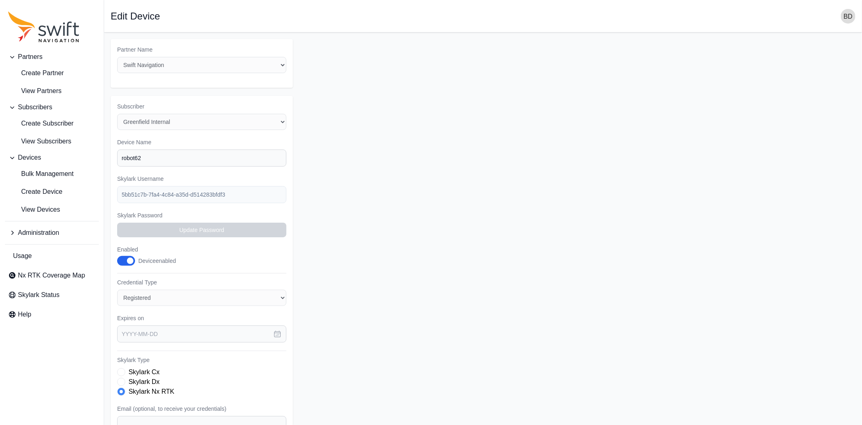 The width and height of the screenshot is (862, 425). I want to click on span: Devices, so click(29, 158).